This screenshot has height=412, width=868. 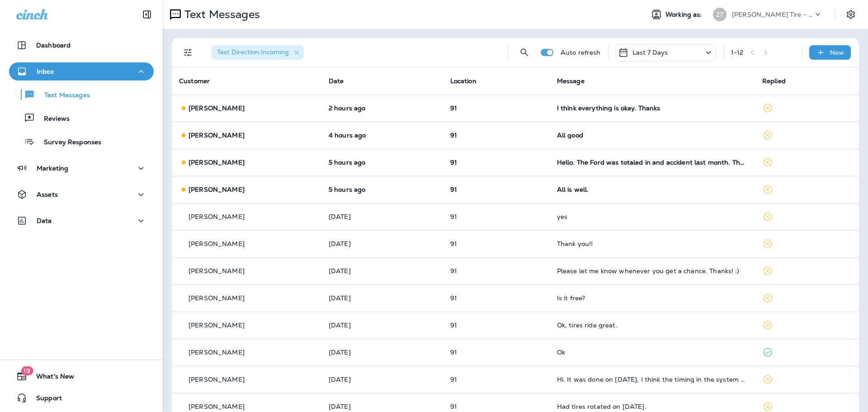 I want to click on button: Assets, so click(x=82, y=195).